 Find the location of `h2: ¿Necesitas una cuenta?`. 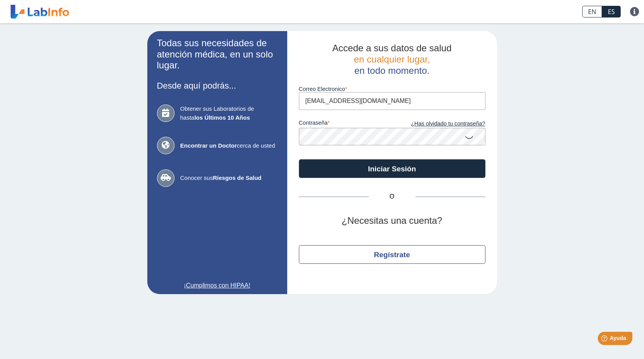

h2: ¿Necesitas una cuenta? is located at coordinates (393, 221).